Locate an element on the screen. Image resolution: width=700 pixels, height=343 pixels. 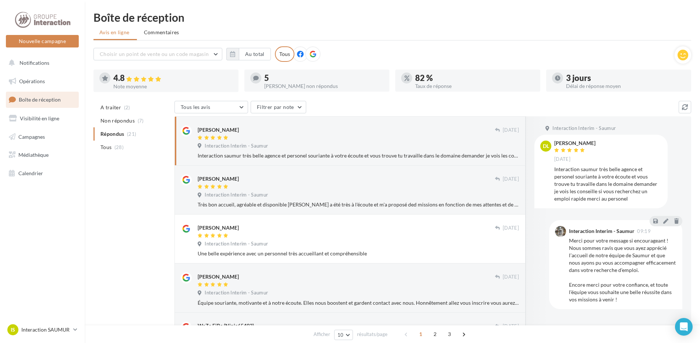
span: 3 is located at coordinates (450, 334).